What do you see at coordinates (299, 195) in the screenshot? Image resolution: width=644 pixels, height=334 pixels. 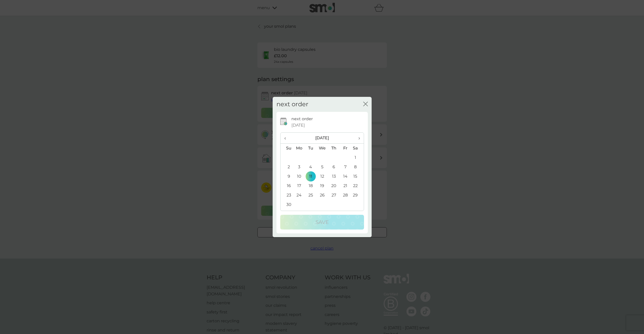 I see `td: 24` at bounding box center [299, 195].